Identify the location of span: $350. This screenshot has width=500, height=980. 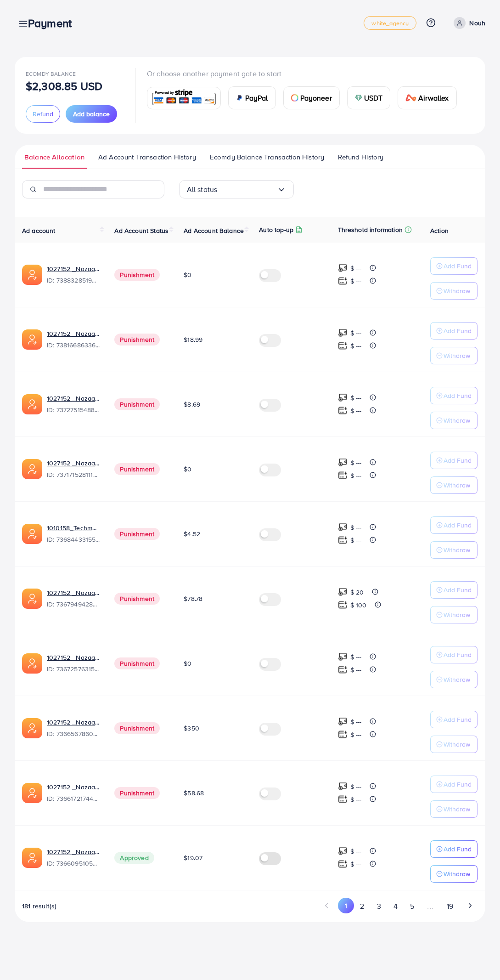
(191, 728).